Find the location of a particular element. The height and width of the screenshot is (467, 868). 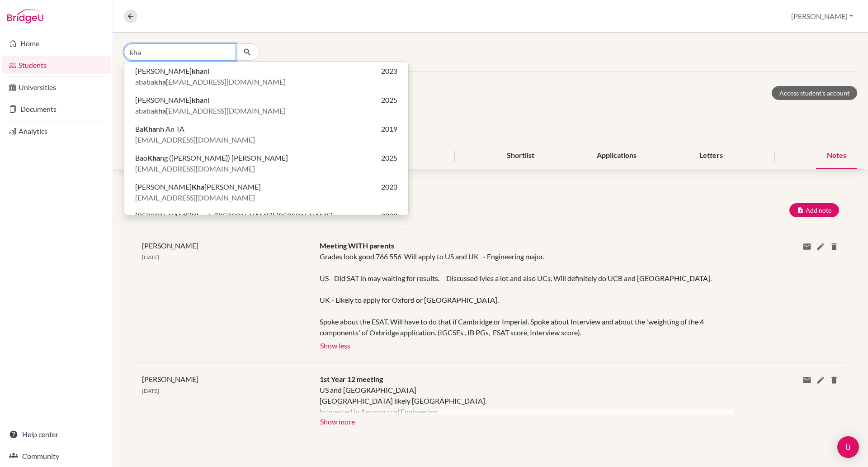

a: Universities is located at coordinates (56, 88).